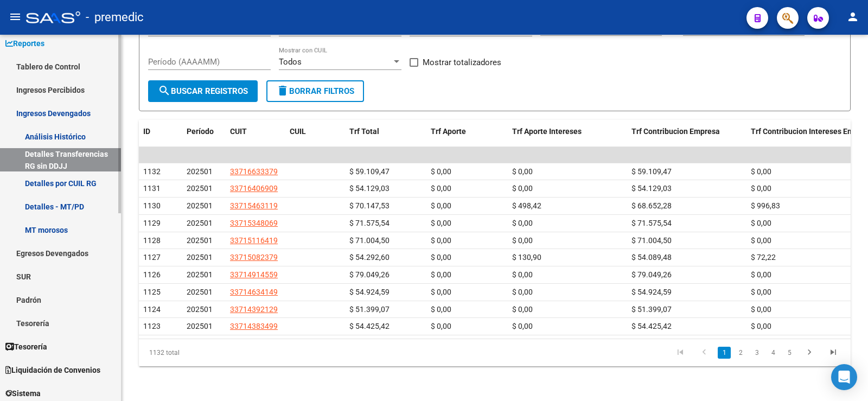 The width and height of the screenshot is (868, 401). I want to click on span: Liquidación de Convenios, so click(52, 370).